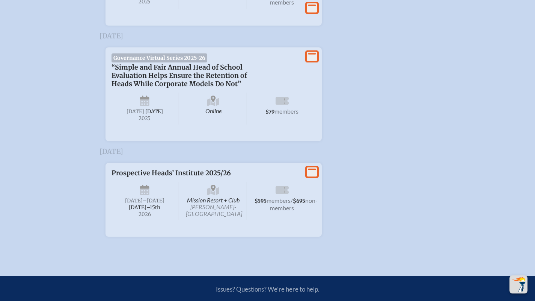 The width and height of the screenshot is (535, 301). What do you see at coordinates (160, 58) in the screenshot?
I see `span: Governance Virtual Series 2025-26` at bounding box center [160, 58].